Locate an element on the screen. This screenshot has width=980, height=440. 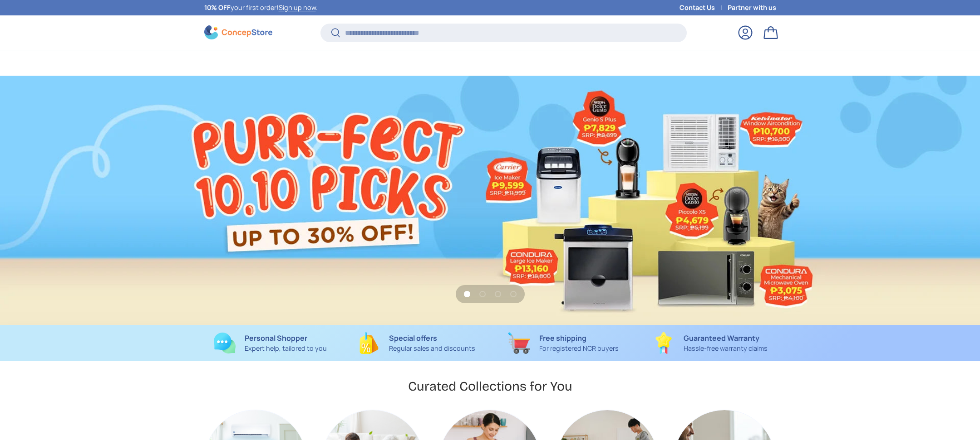
strong: Special offers is located at coordinates (413, 338).